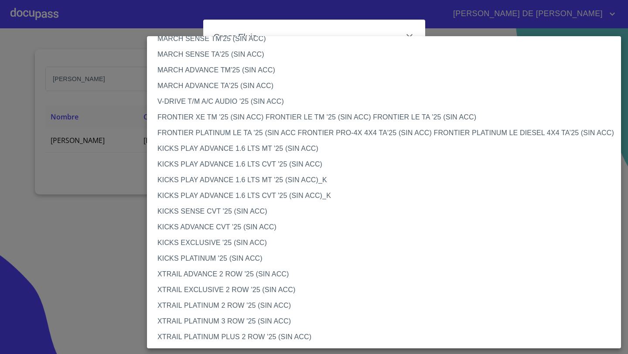  I want to click on li: XTRAIL PLATINUM 2 ROW '25 (SIN ACC), so click(384, 306).